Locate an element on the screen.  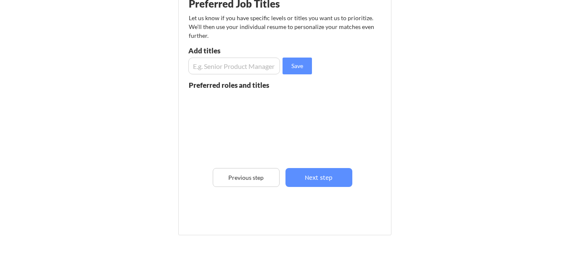
button: Save is located at coordinates (297, 66).